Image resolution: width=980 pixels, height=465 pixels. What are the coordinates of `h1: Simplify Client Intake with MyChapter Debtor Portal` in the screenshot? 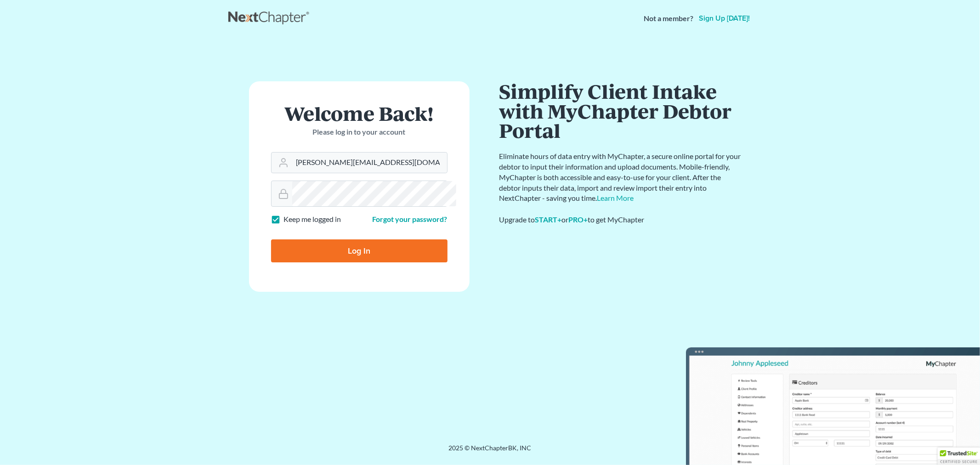 It's located at (622, 111).